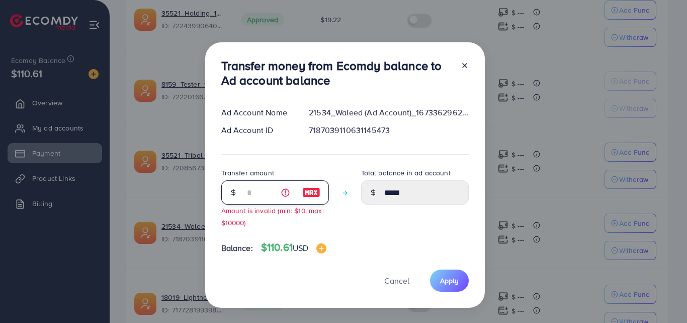  Describe the element at coordinates (237, 248) in the screenshot. I see `span: Balance:` at that location.